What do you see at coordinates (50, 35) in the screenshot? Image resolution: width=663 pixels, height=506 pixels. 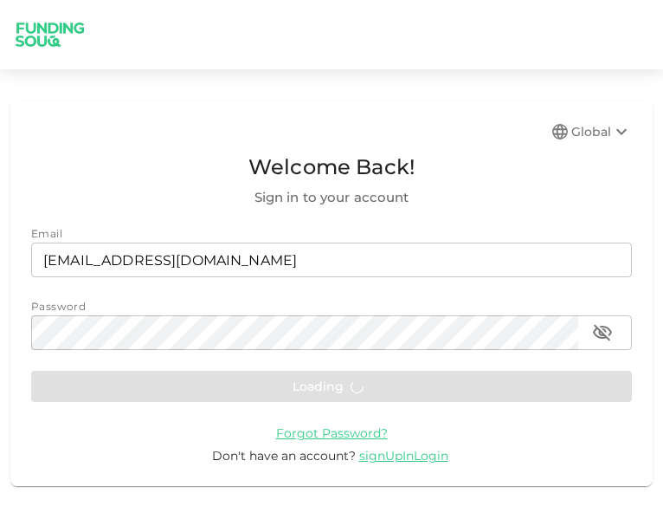 I see `a: logo` at bounding box center [50, 35].